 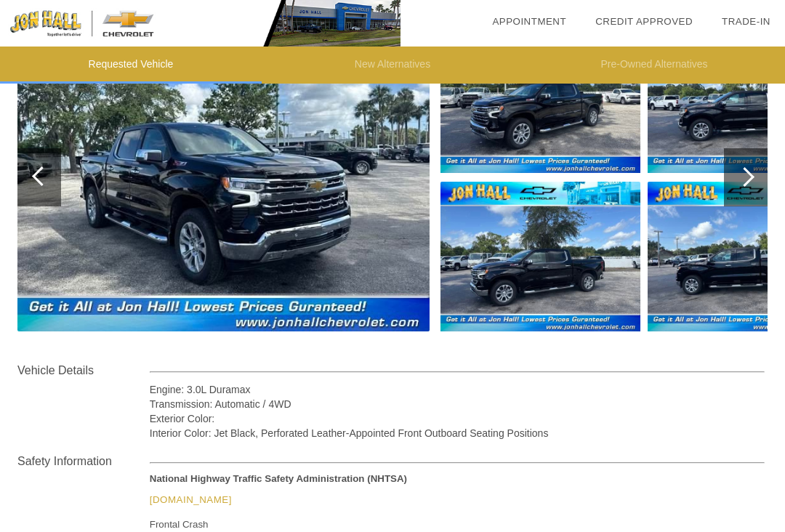 What do you see at coordinates (529, 21) in the screenshot?
I see `a: Appointment` at bounding box center [529, 21].